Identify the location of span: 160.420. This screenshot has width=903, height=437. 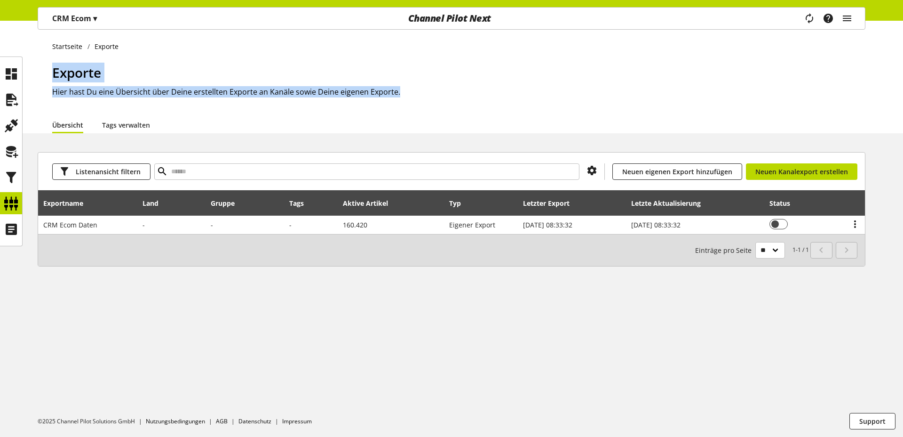
(355, 224).